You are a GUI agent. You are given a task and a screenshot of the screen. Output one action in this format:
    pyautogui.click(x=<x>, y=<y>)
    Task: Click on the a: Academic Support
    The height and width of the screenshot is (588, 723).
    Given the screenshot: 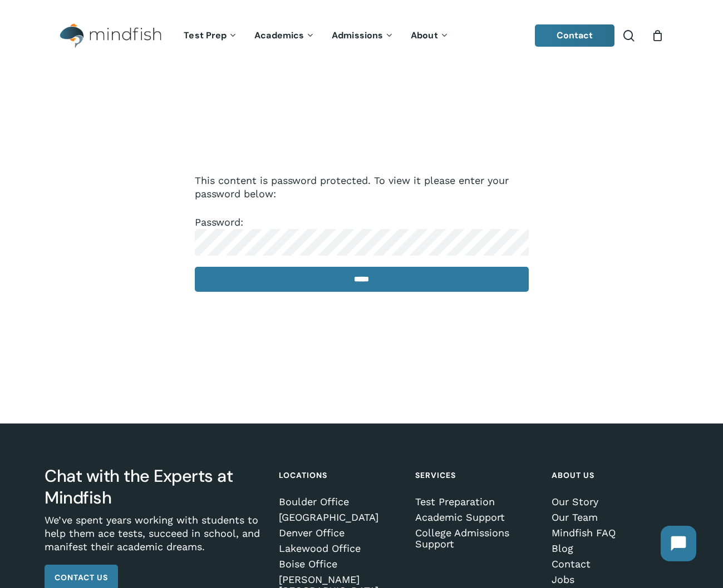 What is the action you would take?
    pyautogui.click(x=477, y=518)
    